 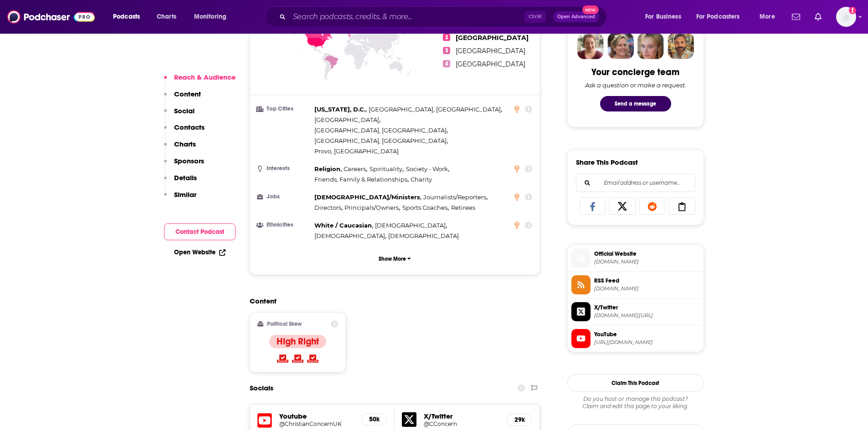 What do you see at coordinates (189, 127) in the screenshot?
I see `p: Contacts` at bounding box center [189, 127].